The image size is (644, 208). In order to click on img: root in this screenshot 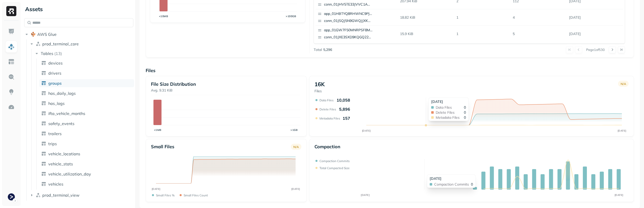, I will do `click(33, 34)`.